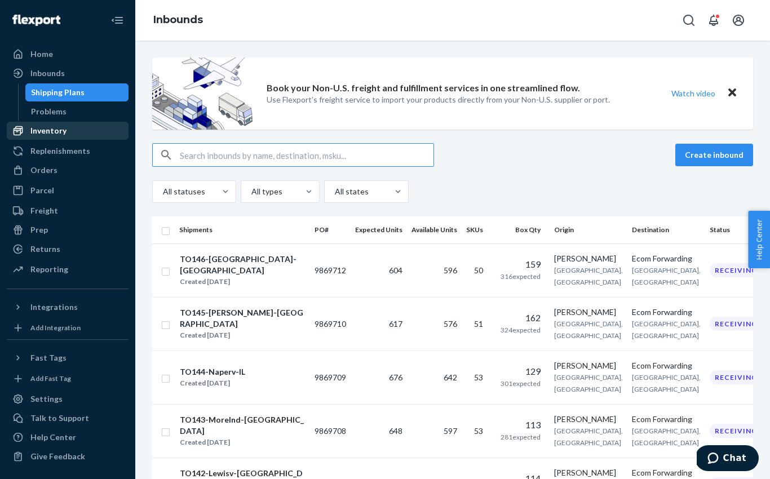 Image resolution: width=770 pixels, height=479 pixels. I want to click on a: Help Center, so click(68, 438).